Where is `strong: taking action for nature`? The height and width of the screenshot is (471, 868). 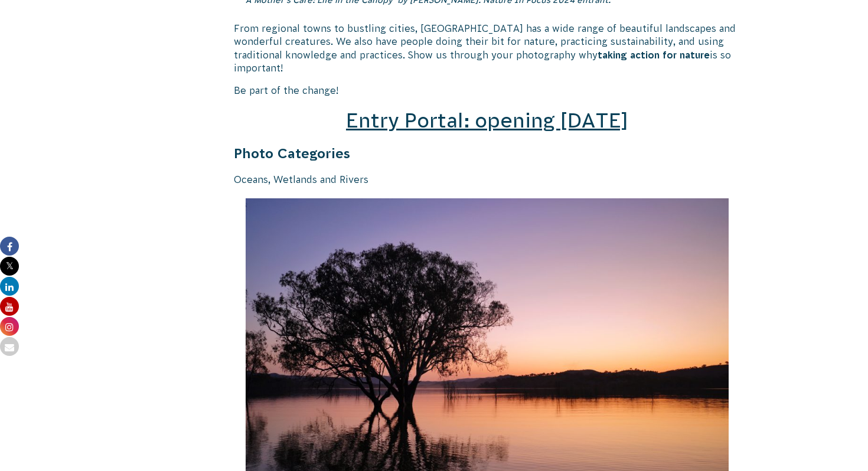
strong: taking action for nature is located at coordinates (654, 55).